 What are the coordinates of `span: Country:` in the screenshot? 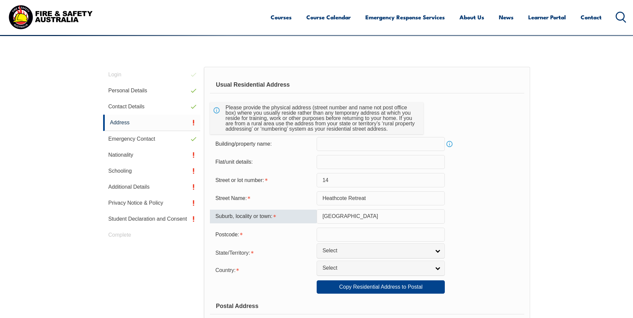 It's located at (225, 270).